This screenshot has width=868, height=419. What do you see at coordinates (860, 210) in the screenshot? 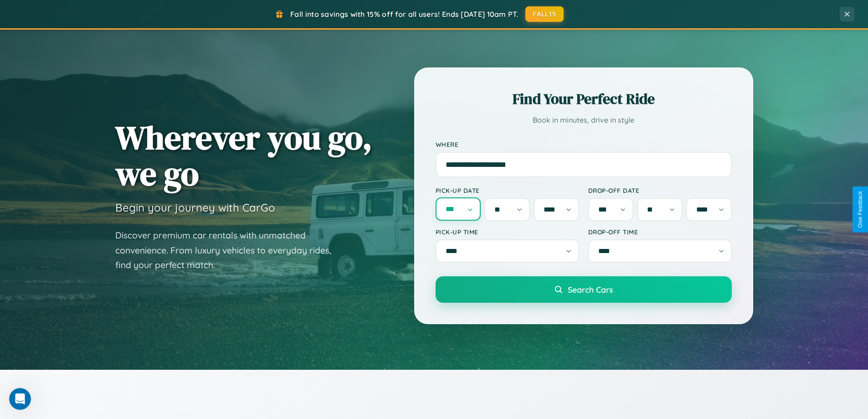
I see `div: Give Feedback` at bounding box center [860, 210].